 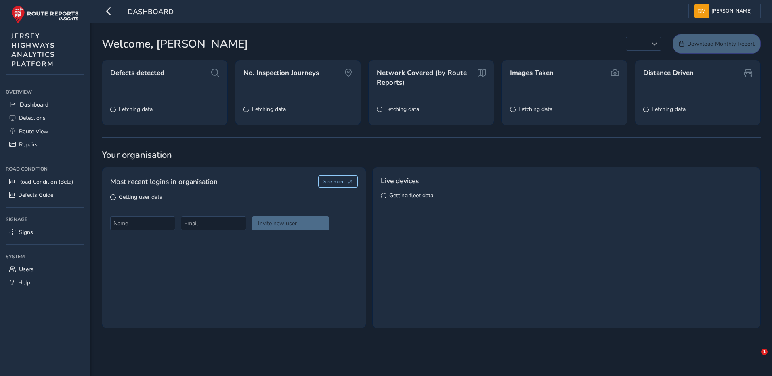 I want to click on input: Name, so click(x=143, y=223).